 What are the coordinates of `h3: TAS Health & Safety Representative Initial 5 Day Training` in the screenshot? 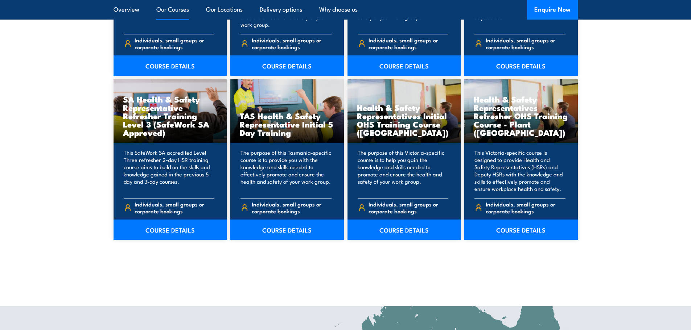 It's located at (287, 124).